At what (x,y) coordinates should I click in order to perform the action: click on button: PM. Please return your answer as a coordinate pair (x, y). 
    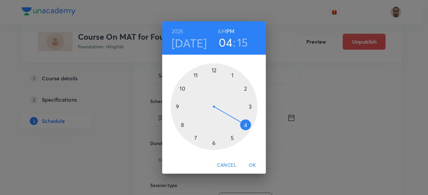
    Looking at the image, I should click on (230, 31).